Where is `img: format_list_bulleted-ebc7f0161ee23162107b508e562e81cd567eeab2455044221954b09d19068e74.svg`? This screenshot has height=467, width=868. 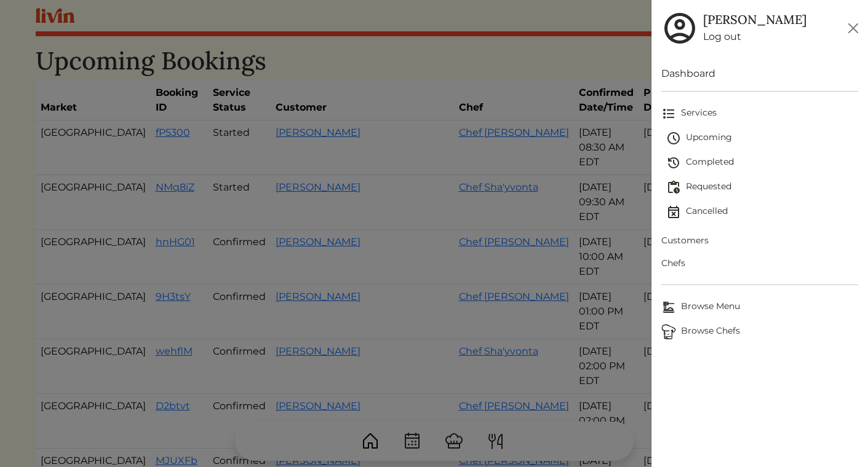
img: format_list_bulleted-ebc7f0161ee23162107b508e562e81cd567eeab2455044221954b09d19068e74.svg is located at coordinates (669, 114).